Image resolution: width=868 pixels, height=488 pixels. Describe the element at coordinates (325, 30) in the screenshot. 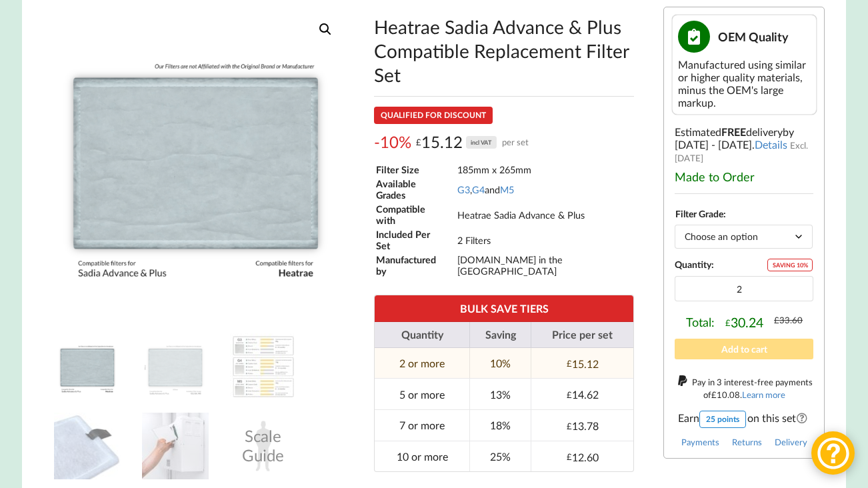

I see `a: View full-screen image gallery` at that location.